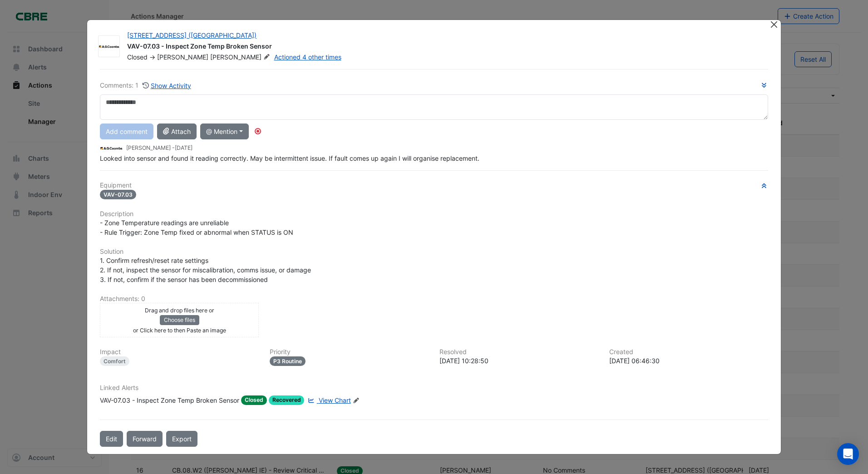 This screenshot has height=474, width=868. I want to click on a: Actioned 4 other times, so click(308, 57).